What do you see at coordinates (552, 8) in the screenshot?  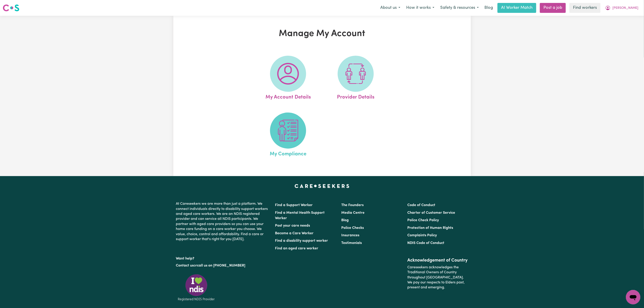 I see `a: Post a job` at bounding box center [552, 8].